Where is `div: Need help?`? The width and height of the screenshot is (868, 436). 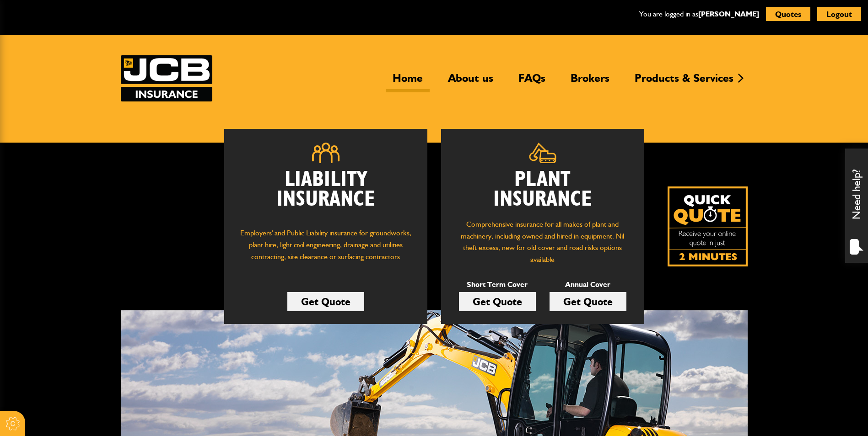
div: Need help? is located at coordinates (856, 205).